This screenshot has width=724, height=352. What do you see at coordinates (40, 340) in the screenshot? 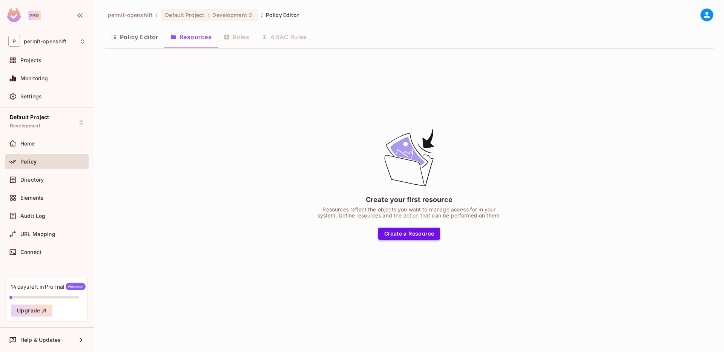
I see `span: Help & Updates` at bounding box center [40, 340].